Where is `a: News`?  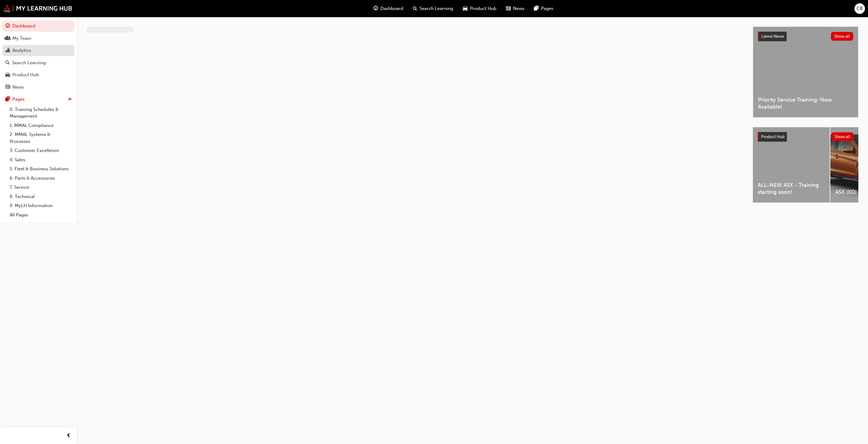 a: News is located at coordinates (38, 87).